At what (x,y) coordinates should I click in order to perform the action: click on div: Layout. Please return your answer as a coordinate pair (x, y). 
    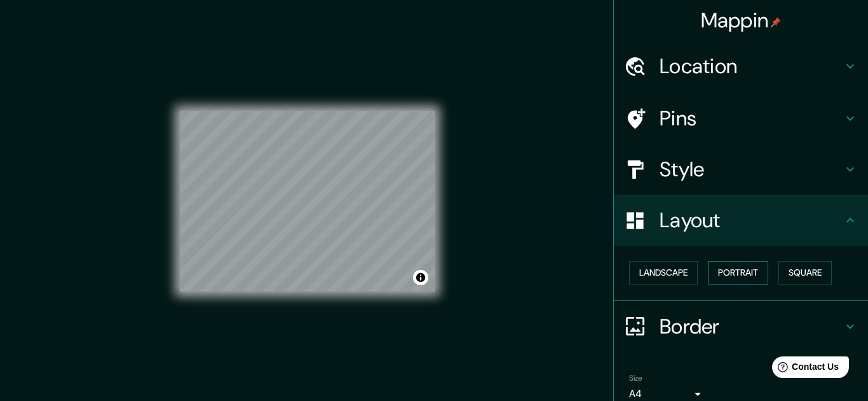
    Looking at the image, I should click on (741, 220).